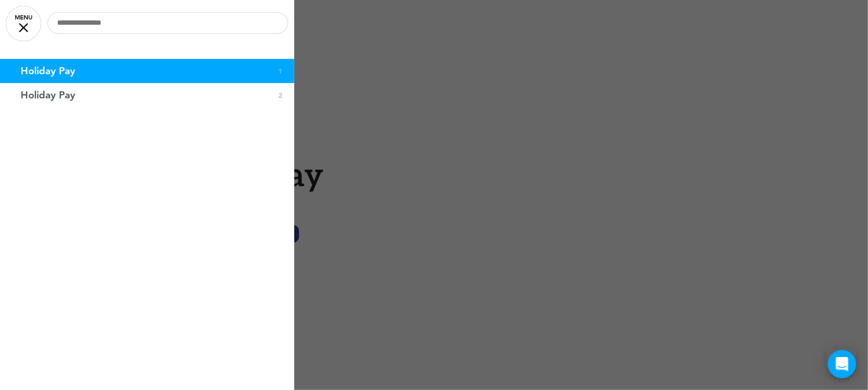  What do you see at coordinates (280, 71) in the screenshot?
I see `span: 1` at bounding box center [280, 71].